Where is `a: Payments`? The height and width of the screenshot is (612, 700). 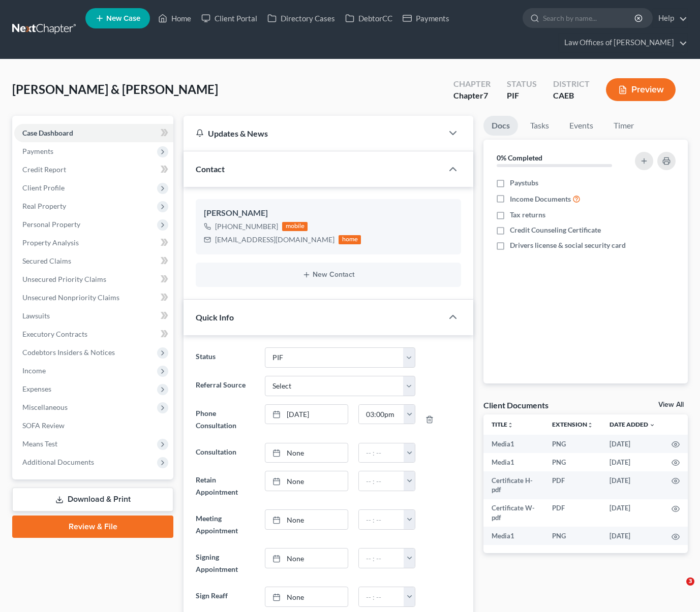
a: Payments is located at coordinates (426, 18).